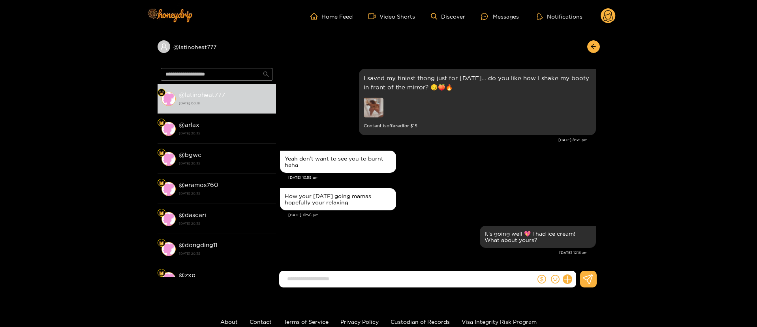 This screenshot has width=757, height=327. What do you see at coordinates (199, 184) in the screenshot?
I see `strong: @ eramos760` at bounding box center [199, 184].